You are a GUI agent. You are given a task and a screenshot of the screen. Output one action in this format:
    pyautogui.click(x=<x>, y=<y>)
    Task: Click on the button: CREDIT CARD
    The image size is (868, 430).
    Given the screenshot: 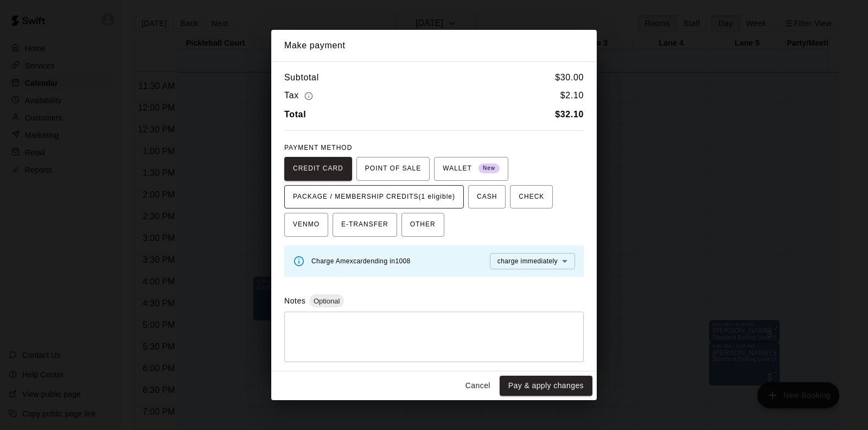 What is the action you would take?
    pyautogui.click(x=318, y=169)
    